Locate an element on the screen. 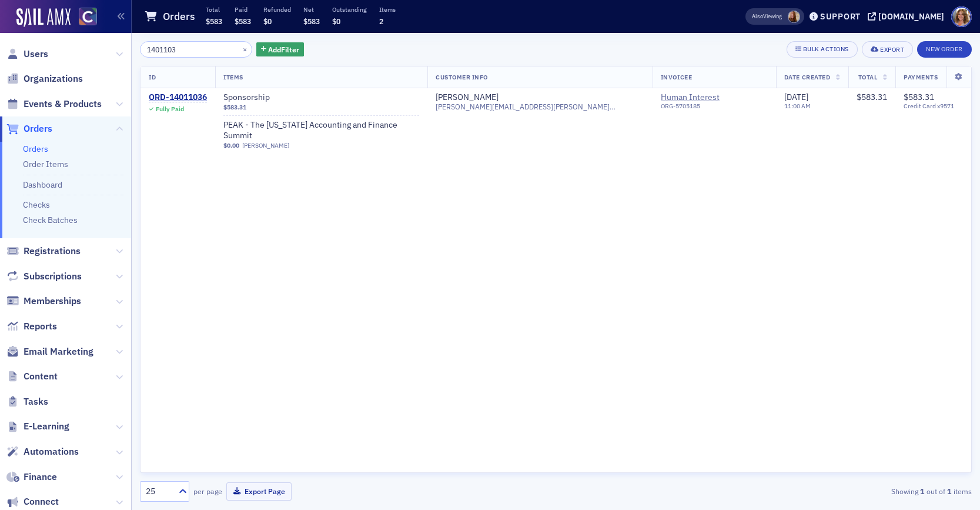  a: Sponsorship is located at coordinates (298, 97).